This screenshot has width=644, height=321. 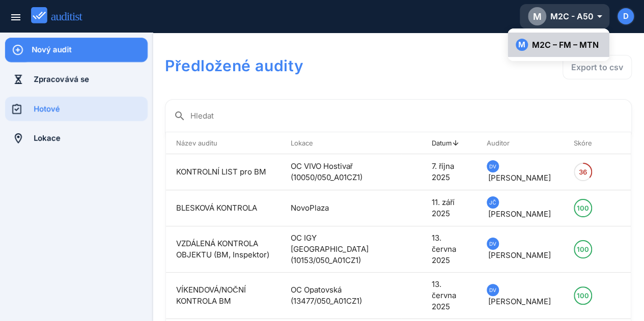 What do you see at coordinates (449, 208) in the screenshot?
I see `td: 11. září 2025` at bounding box center [449, 208].